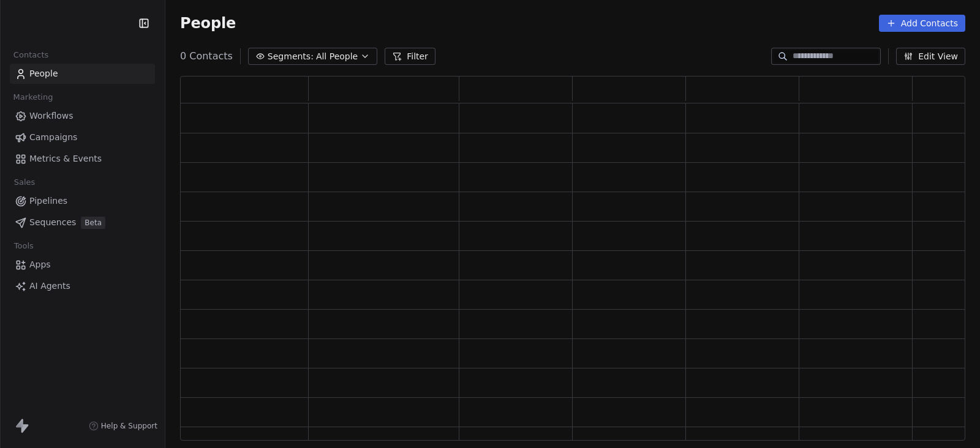 Image resolution: width=980 pixels, height=448 pixels. I want to click on span: Segments:, so click(290, 57).